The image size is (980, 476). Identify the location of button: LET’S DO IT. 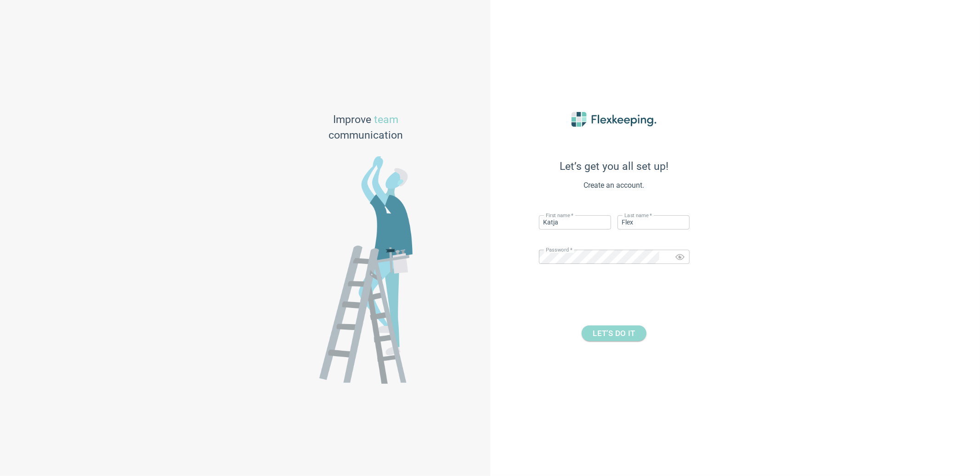
(614, 333).